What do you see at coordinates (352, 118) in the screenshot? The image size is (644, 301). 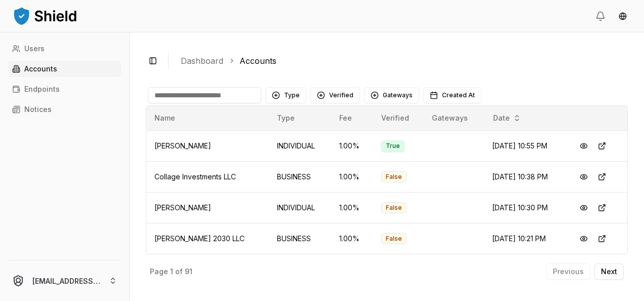 I see `th: Fee` at bounding box center [352, 118].